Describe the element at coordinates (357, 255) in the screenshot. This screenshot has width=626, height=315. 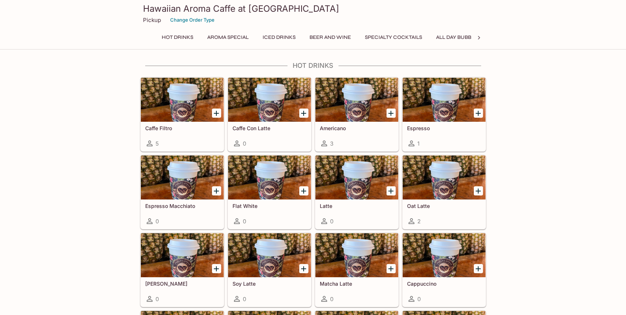
I see `div: Matcha Latte` at that location.